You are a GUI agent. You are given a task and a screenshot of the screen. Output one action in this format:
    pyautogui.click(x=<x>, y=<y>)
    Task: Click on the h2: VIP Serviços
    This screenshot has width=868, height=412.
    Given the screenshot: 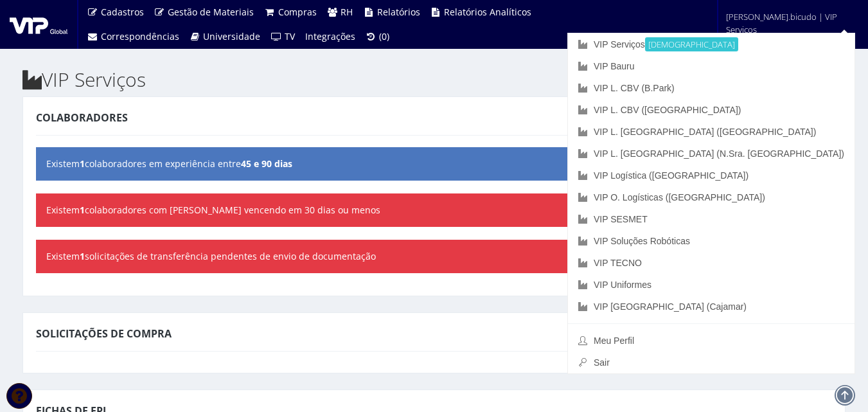 What is the action you would take?
    pyautogui.click(x=434, y=79)
    